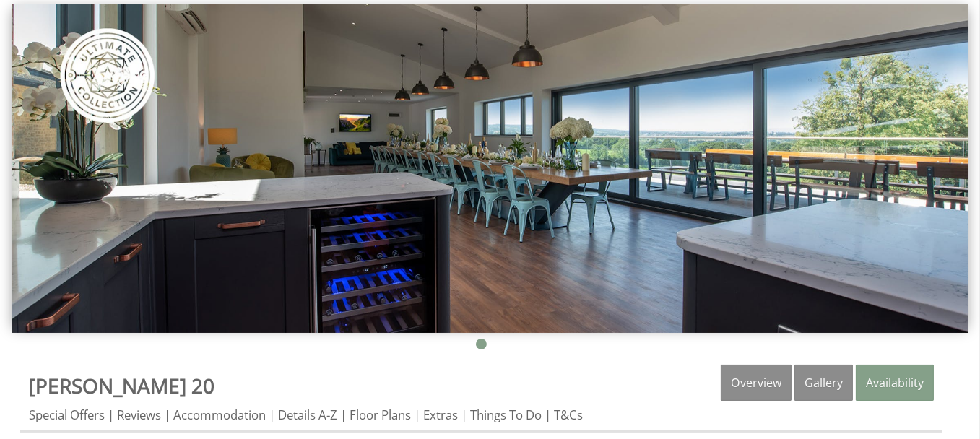  Describe the element at coordinates (756, 383) in the screenshot. I see `a: Overview` at that location.